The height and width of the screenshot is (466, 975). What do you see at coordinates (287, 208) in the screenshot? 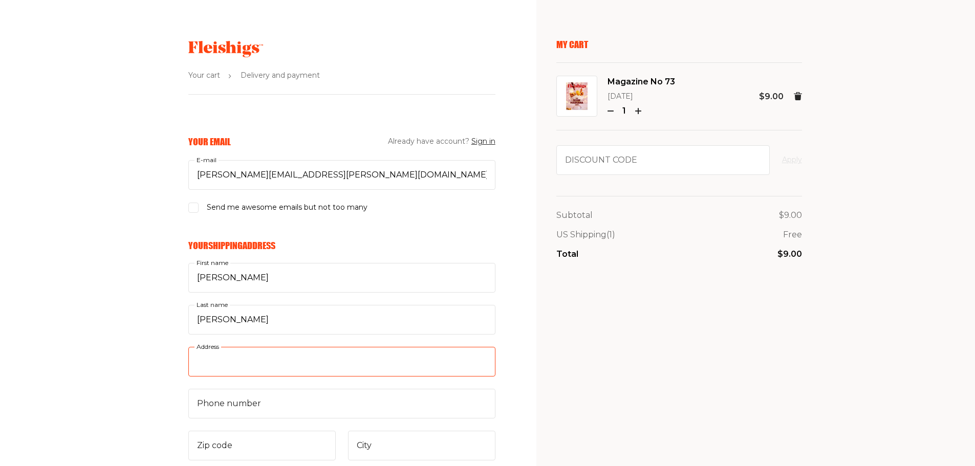
I see `span: Send me awesome emails but not too many` at bounding box center [287, 208].